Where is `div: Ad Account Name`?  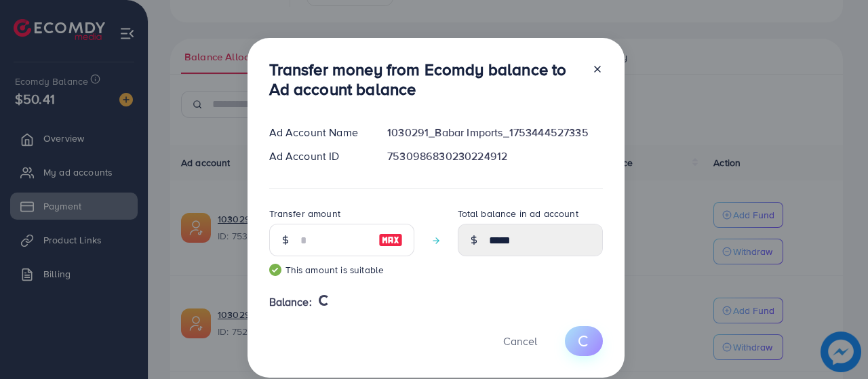 div: Ad Account Name is located at coordinates (317, 132).